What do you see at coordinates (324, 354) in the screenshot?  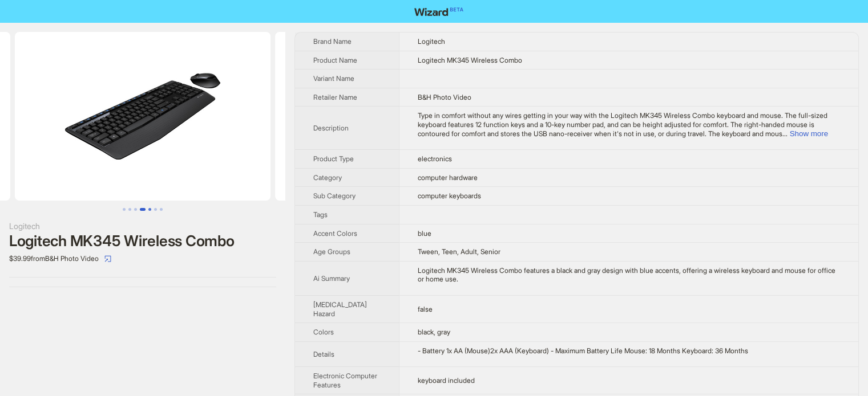 I see `span: Details` at bounding box center [324, 354].